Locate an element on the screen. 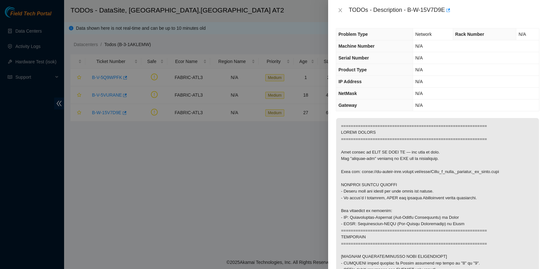 The height and width of the screenshot is (269, 547). span: NetMask is located at coordinates (348, 94).